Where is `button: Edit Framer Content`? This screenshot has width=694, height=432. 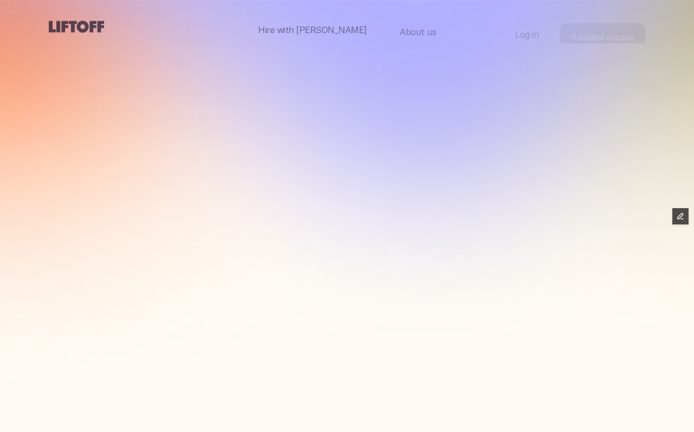 button: Edit Framer Content is located at coordinates (680, 216).